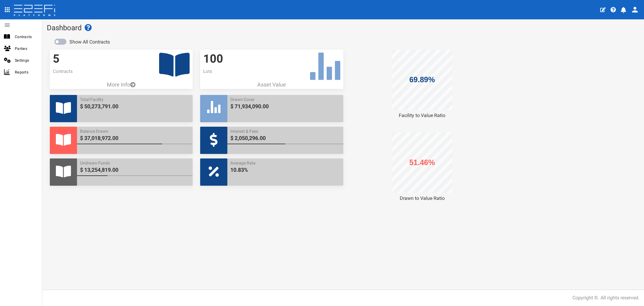 The width and height of the screenshot is (644, 306). I want to click on span: $ 13,254,819.00, so click(134, 170).